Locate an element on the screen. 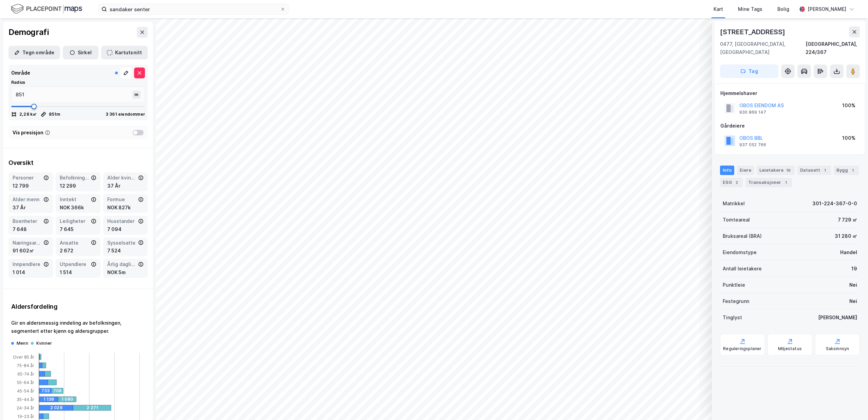 This screenshot has height=420, width=868. img: logo.f888ab2527a4732fd821a326f86c7f29.svg is located at coordinates (46, 9).